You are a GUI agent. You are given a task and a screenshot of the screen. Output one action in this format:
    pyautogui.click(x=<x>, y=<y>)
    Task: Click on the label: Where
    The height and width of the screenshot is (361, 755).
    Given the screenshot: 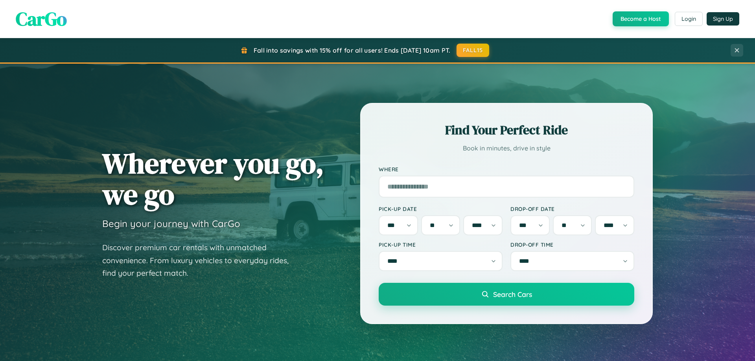 What is the action you would take?
    pyautogui.click(x=506, y=169)
    